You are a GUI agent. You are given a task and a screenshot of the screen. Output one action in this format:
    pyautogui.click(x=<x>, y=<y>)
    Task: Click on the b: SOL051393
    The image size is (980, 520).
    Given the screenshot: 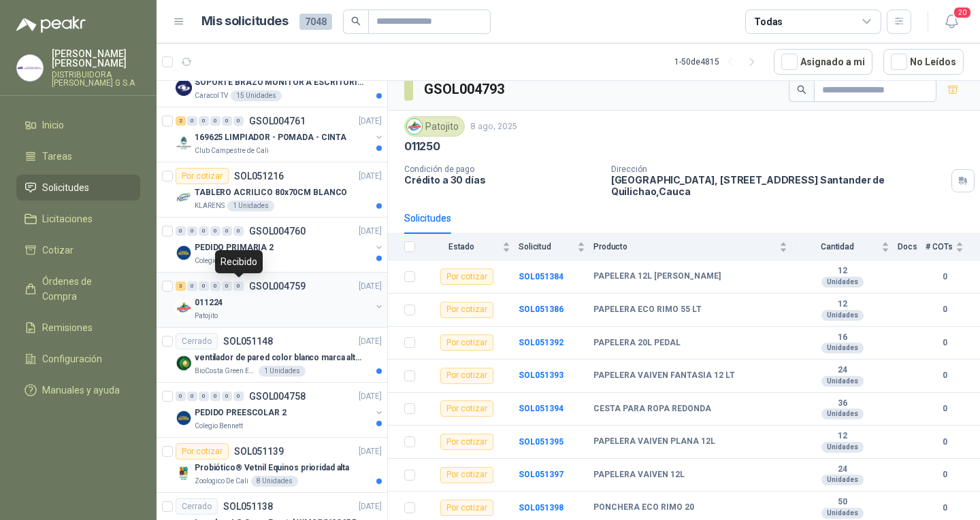 What is the action you would take?
    pyautogui.click(x=541, y=375)
    